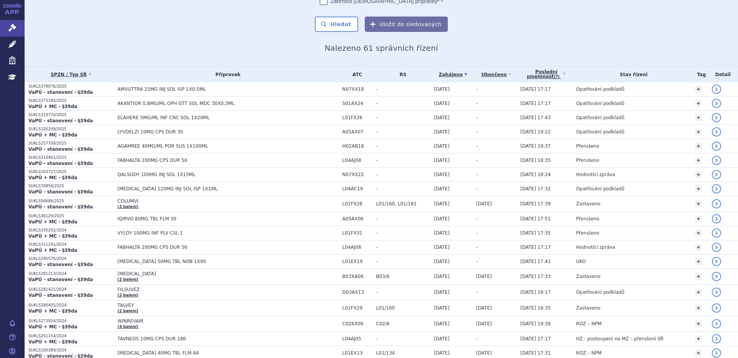 The height and width of the screenshot is (358, 738). Describe the element at coordinates (357, 89) in the screenshot. I see `span: N07XX18` at that location.